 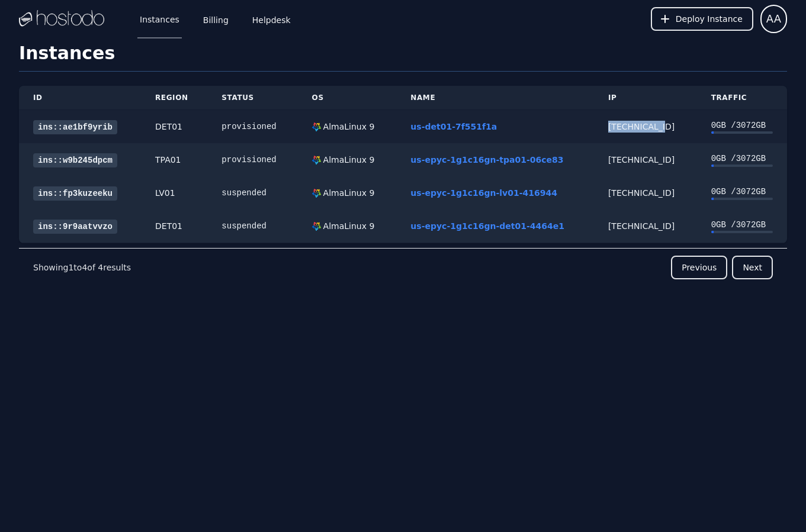 I want to click on th: ID, so click(x=80, y=98).